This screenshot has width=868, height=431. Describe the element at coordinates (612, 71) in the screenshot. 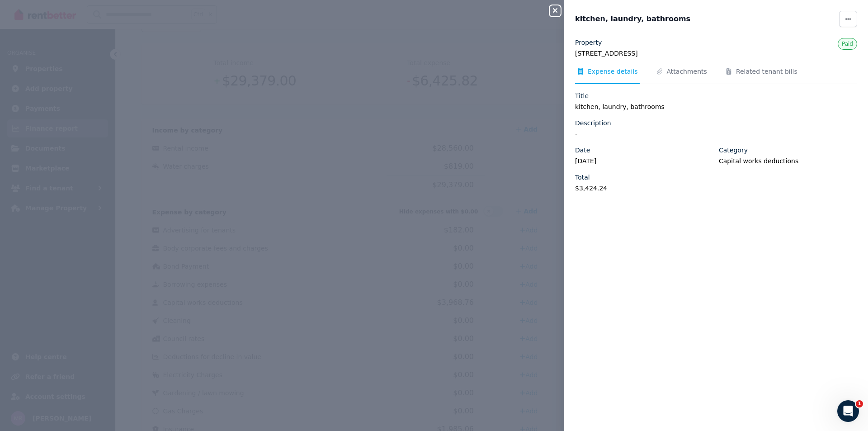

I see `span: Expense details` at that location.